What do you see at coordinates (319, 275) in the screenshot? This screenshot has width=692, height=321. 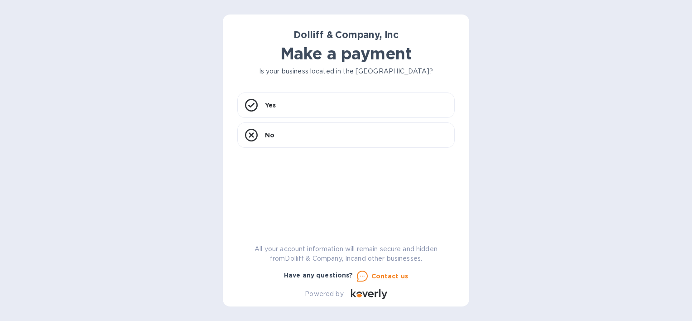 I see `b: Have any questions?` at bounding box center [319, 275].